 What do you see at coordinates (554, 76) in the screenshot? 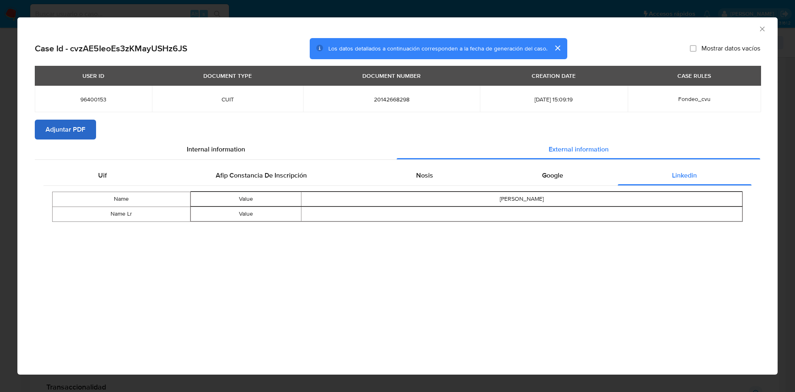
I see `div: CREATION DATE` at bounding box center [554, 76].